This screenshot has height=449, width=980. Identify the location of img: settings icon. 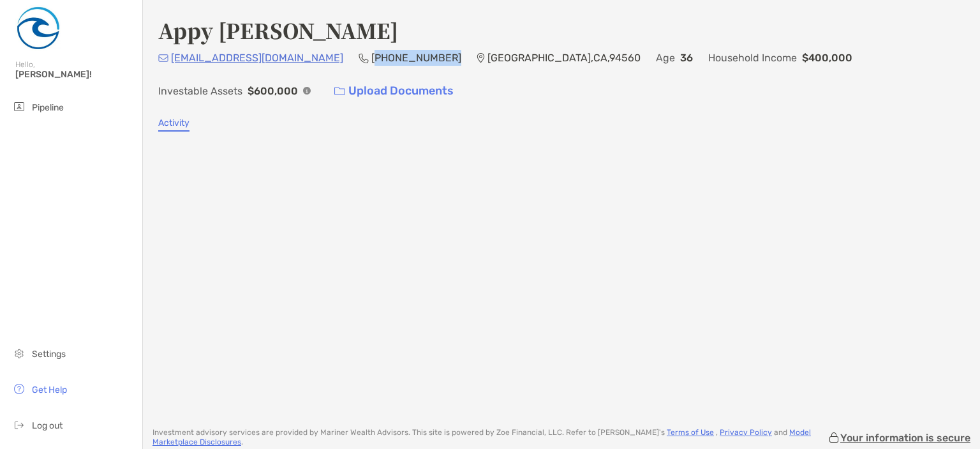
(19, 353).